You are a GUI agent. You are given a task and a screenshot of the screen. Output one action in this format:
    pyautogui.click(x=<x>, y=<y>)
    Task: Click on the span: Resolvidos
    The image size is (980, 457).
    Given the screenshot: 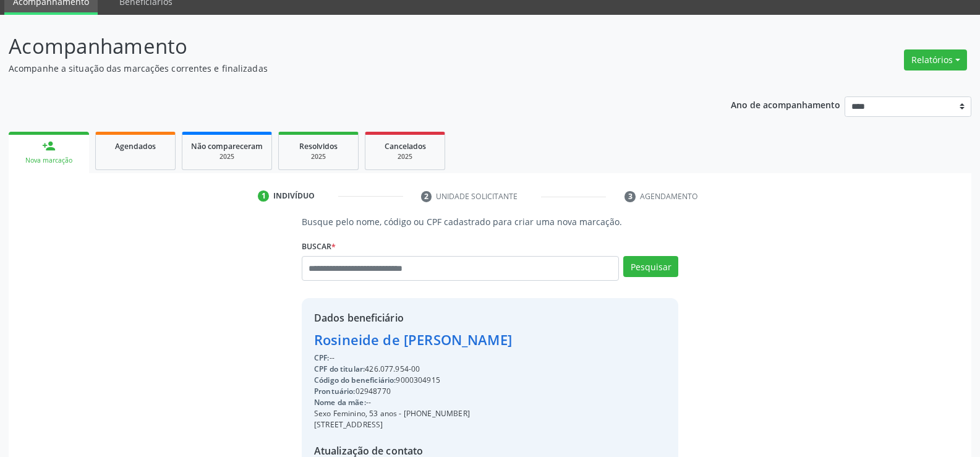 What is the action you would take?
    pyautogui.click(x=319, y=146)
    